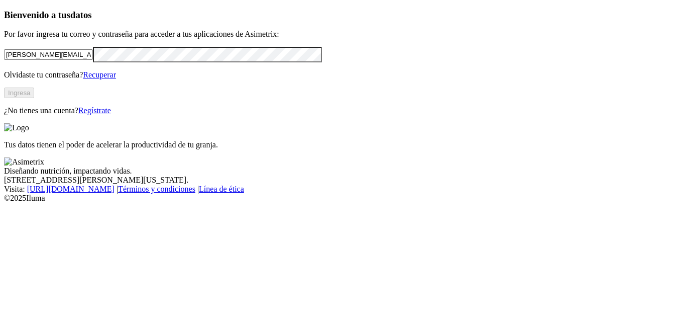 The image size is (682, 323). Describe the element at coordinates (17, 128) in the screenshot. I see `img: Logo` at that location.